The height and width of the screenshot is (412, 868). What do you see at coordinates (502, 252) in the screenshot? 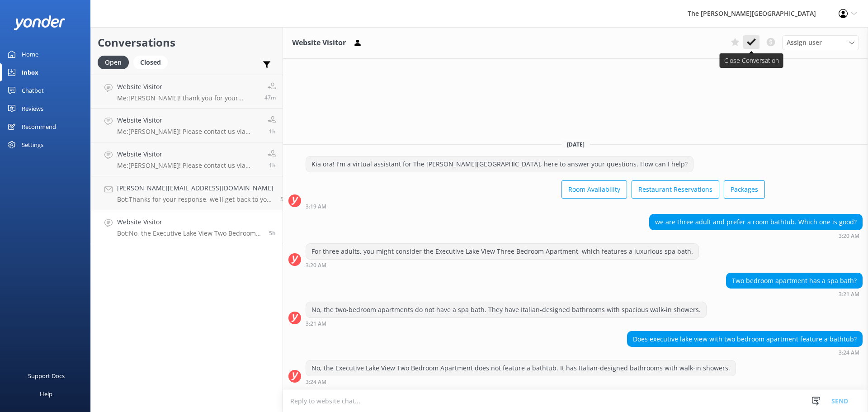
I see `div: For three adults, you might consider the Executive Lake View Three Bedroom Apartment, which featu...` at bounding box center [502, 252].